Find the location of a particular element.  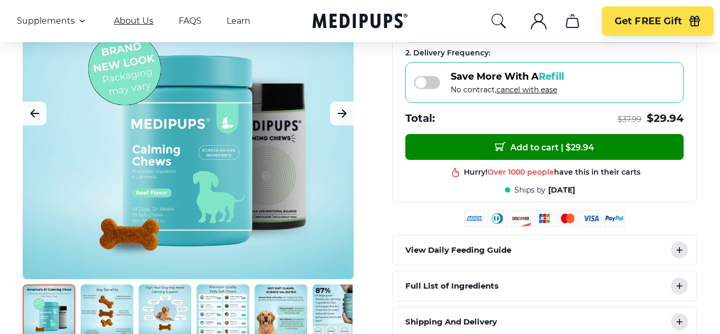

a: About Us is located at coordinates (133, 21).